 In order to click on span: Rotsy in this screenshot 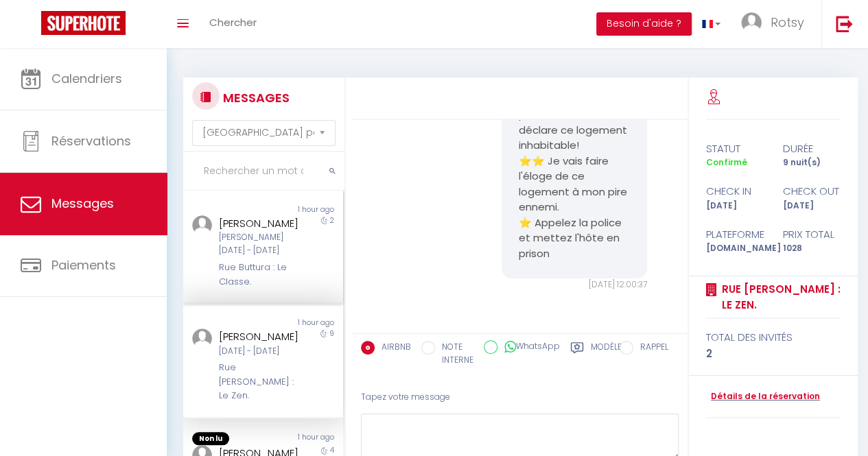, I will do `click(787, 22)`.